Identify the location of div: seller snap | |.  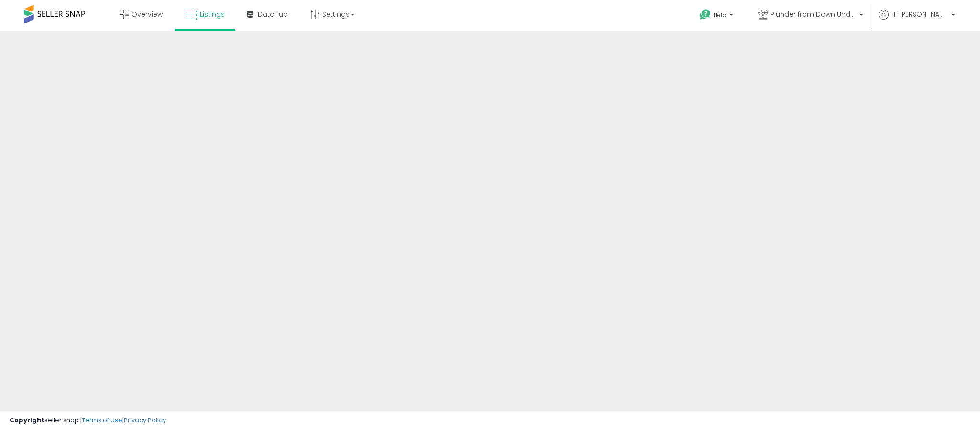
(88, 420).